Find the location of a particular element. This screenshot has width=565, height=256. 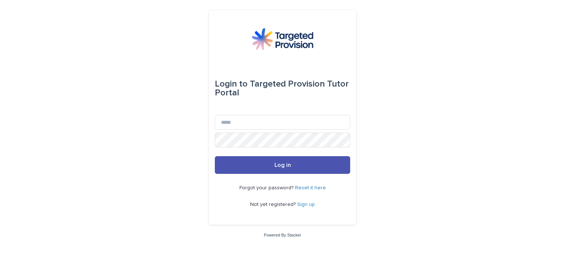

span: Log in is located at coordinates (283, 165).